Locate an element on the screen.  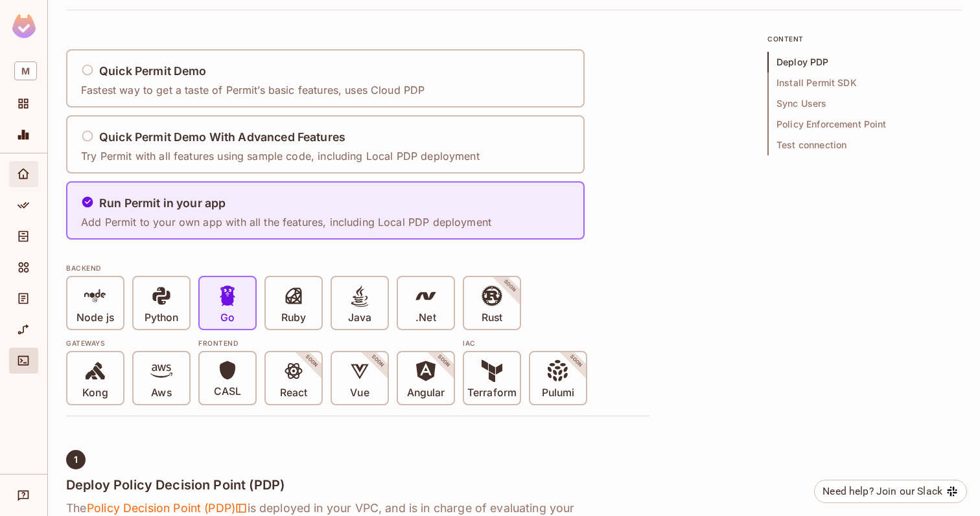
p: Go is located at coordinates (227, 318).